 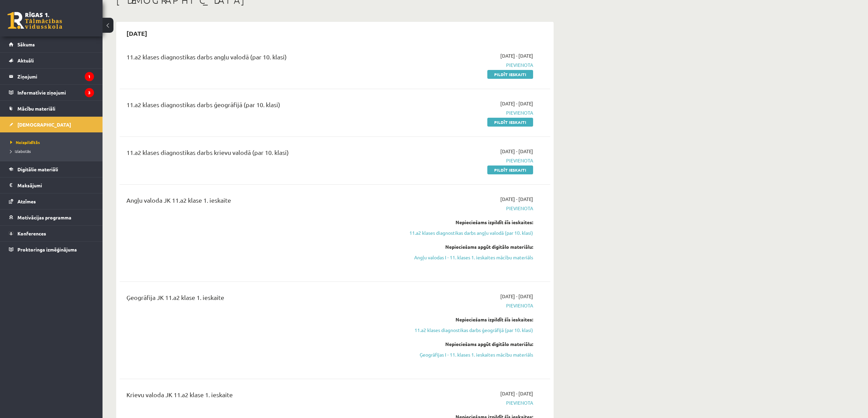 What do you see at coordinates (25, 142) in the screenshot?
I see `span: Neizpildītās` at bounding box center [25, 142].